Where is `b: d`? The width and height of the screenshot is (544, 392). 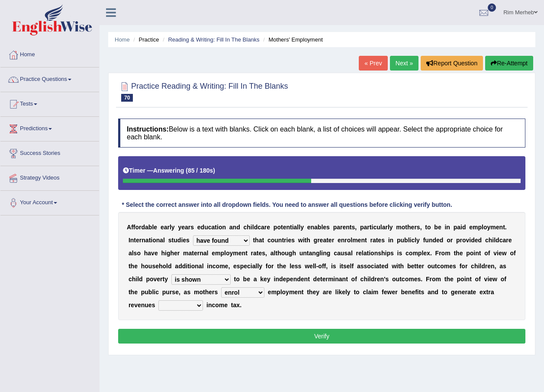
b: d is located at coordinates (202, 227).